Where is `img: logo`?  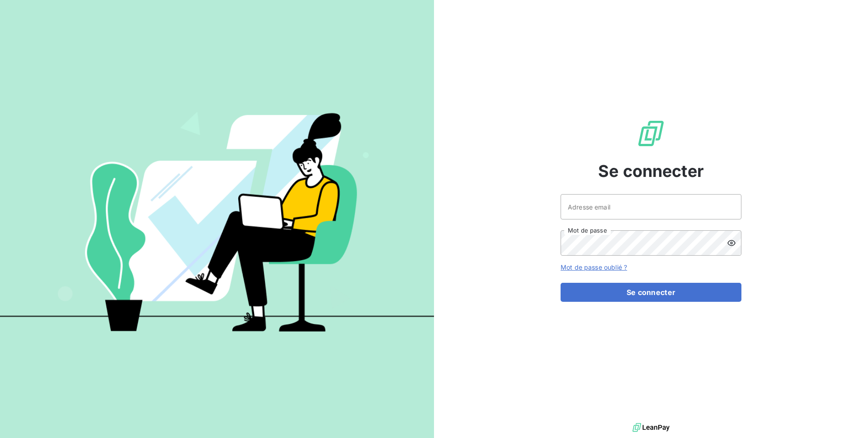
img: logo is located at coordinates (651, 427).